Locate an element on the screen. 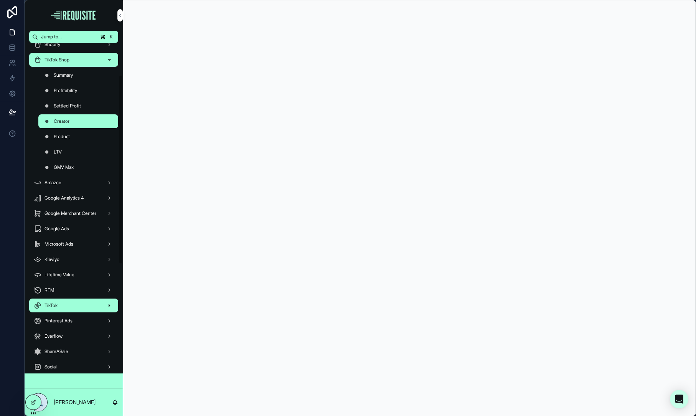  a: Summary is located at coordinates (78, 75).